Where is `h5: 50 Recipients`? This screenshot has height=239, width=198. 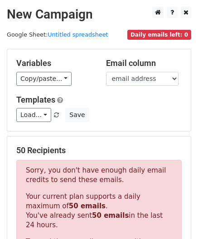 h5: 50 Recipients is located at coordinates (99, 151).